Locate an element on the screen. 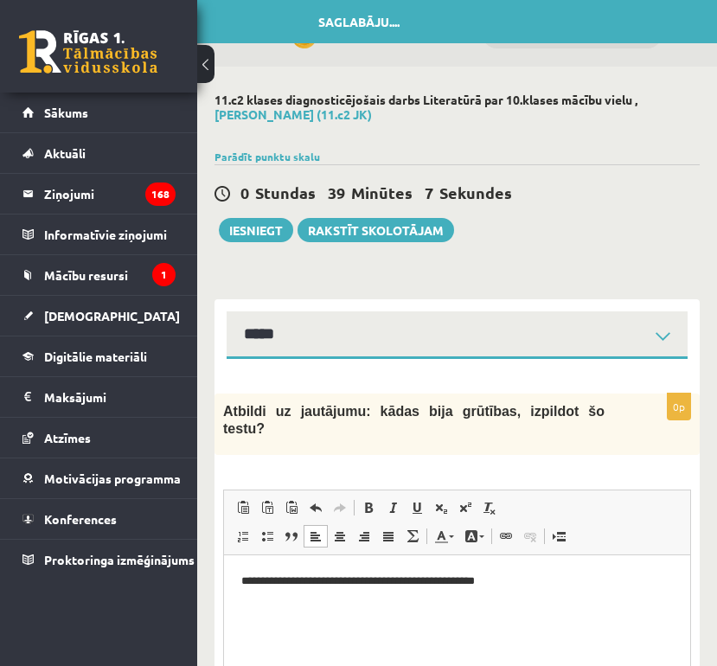 The height and width of the screenshot is (666, 717). span: Mācību resursi is located at coordinates (86, 275).